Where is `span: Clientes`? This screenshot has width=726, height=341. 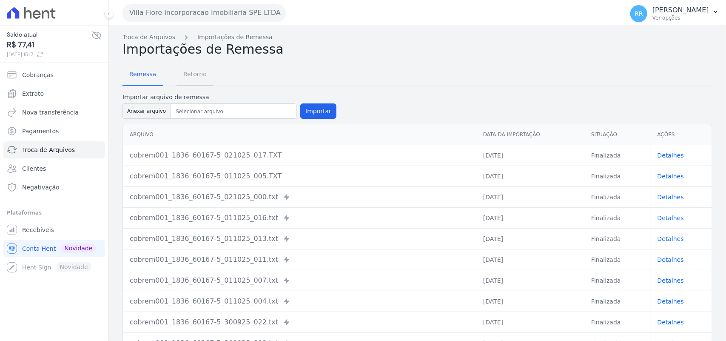
span: Clientes is located at coordinates (34, 168).